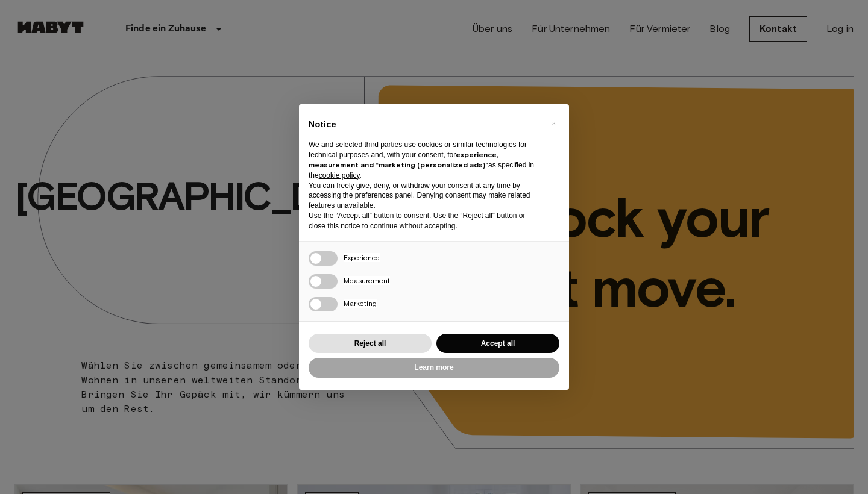 The image size is (868, 494). I want to click on h2: Notice, so click(424, 125).